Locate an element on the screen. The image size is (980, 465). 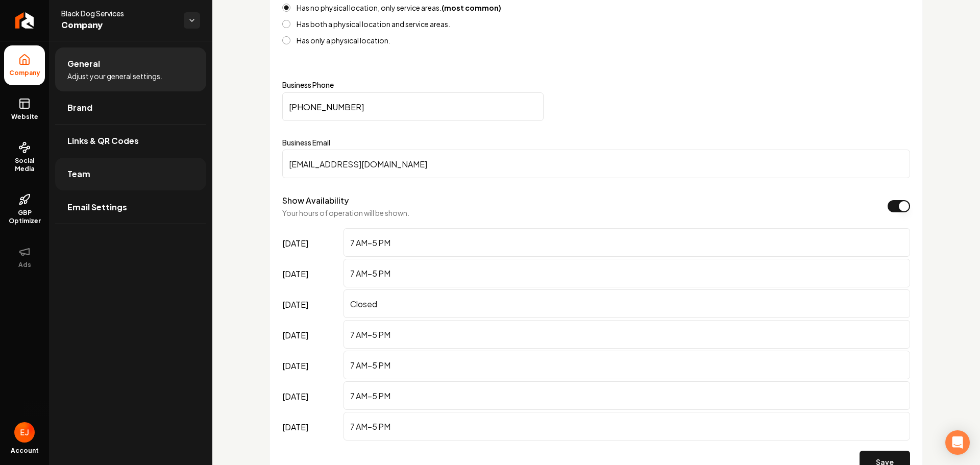
span: Email Settings is located at coordinates (97, 207).